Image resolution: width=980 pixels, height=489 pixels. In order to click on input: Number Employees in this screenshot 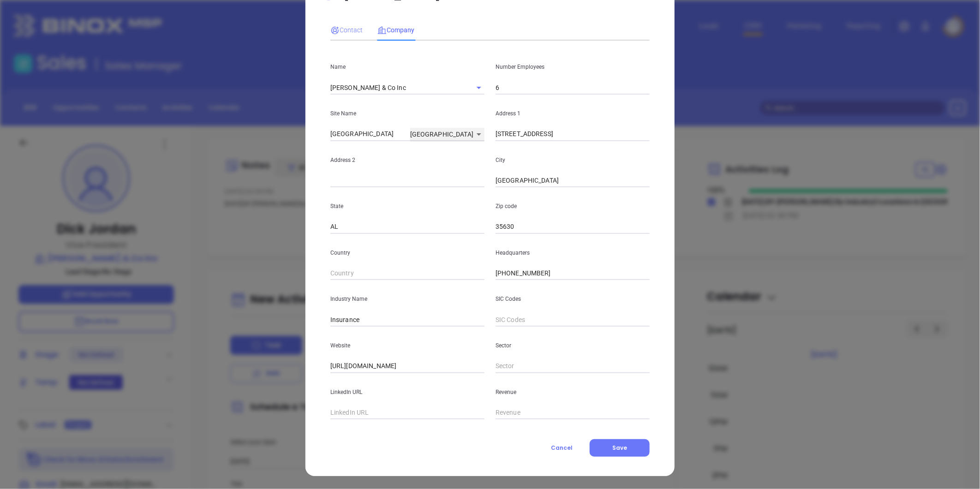, I will do `click(573, 88)`.